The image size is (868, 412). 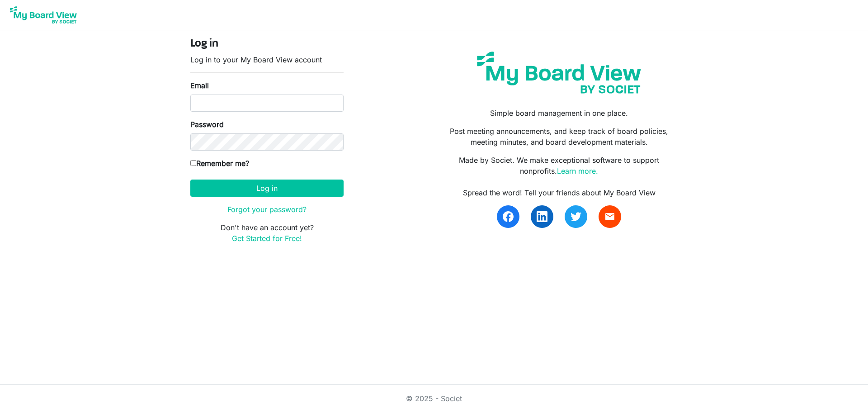 I want to click on img: my-board-view-societ.svg, so click(x=559, y=73).